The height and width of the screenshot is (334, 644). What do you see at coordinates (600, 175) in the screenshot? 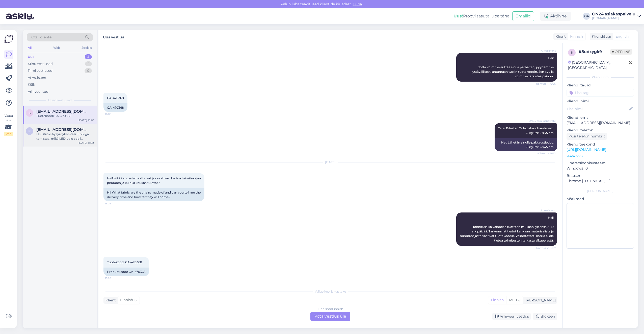
I see `p: Brauser` at bounding box center [600, 175].